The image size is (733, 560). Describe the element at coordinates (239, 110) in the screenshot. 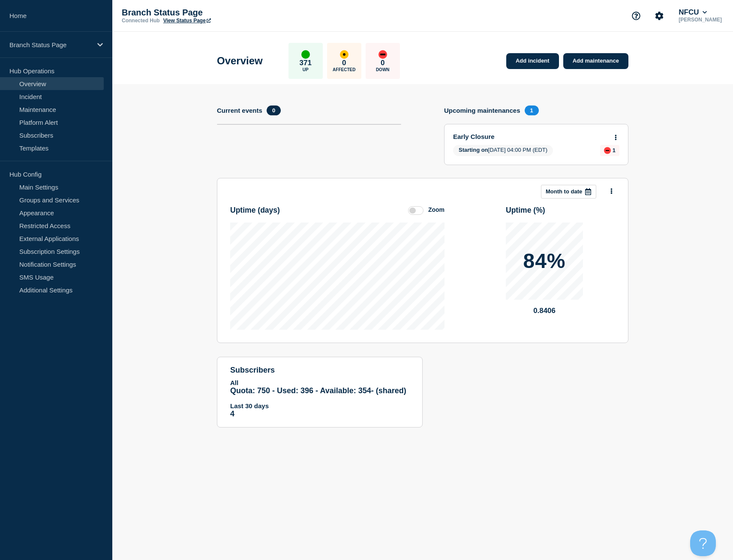

I see `h4: Current events` at that location.